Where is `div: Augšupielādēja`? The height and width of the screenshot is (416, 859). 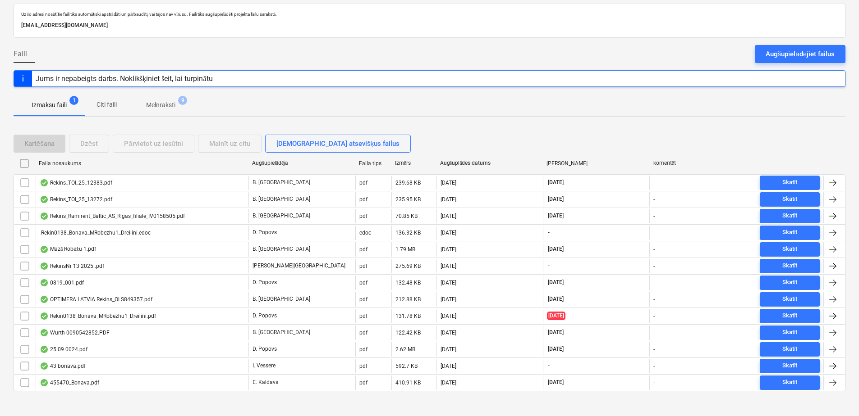
div: Augšupielādēja is located at coordinates (302, 163).